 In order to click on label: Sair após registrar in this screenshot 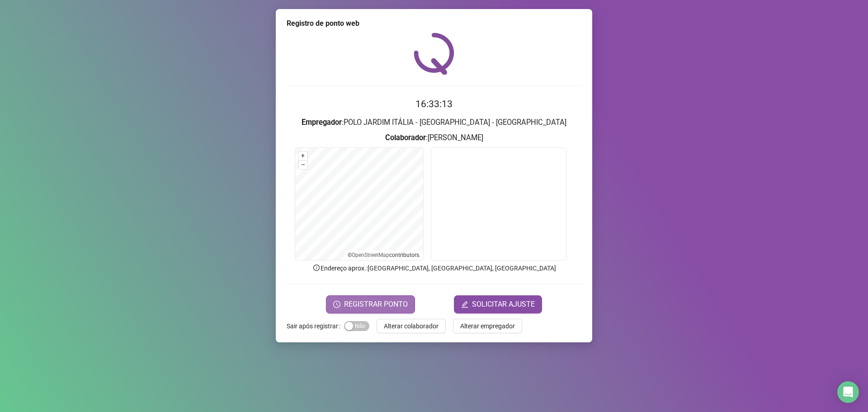, I will do `click(315, 326)`.